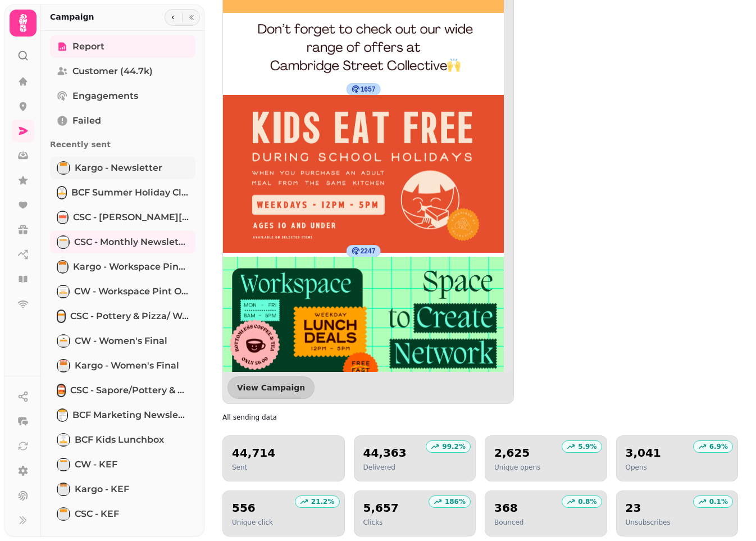  What do you see at coordinates (63, 465) in the screenshot?
I see `img: CW - KEF` at bounding box center [63, 465].